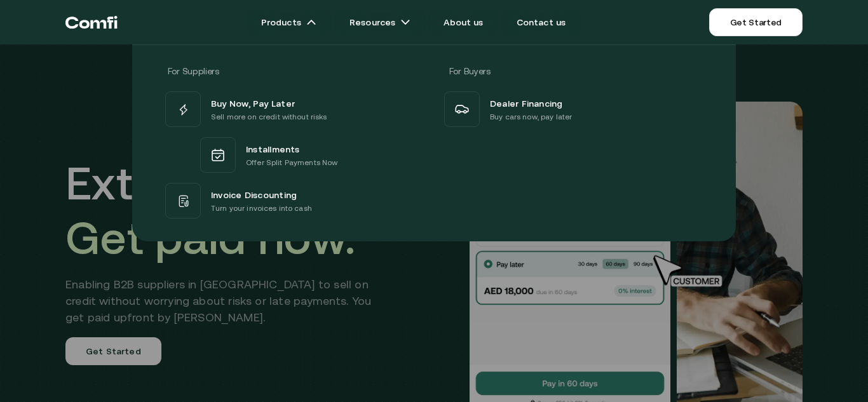 This screenshot has height=402, width=868. What do you see at coordinates (261, 208) in the screenshot?
I see `p: Turn your invoices into cash` at bounding box center [261, 208].